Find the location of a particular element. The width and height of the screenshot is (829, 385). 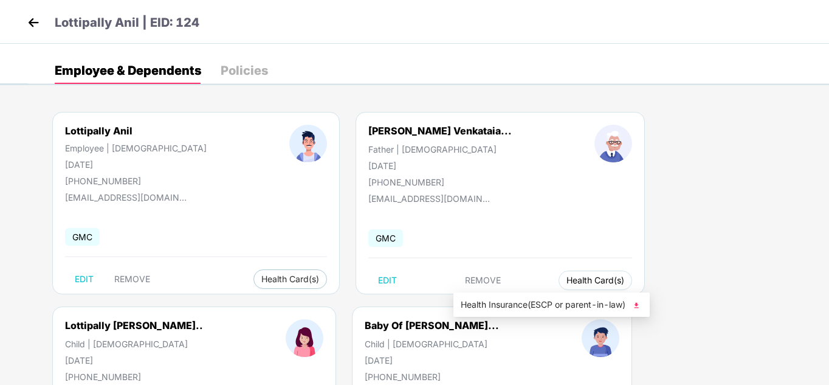

div: Employee & Dependents is located at coordinates (128, 71).